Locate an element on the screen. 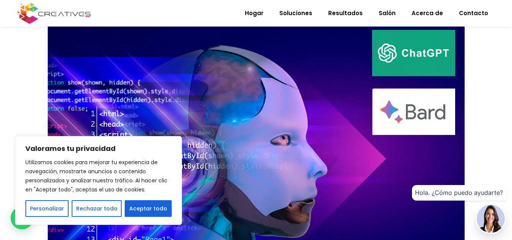 Image resolution: width=512 pixels, height=240 pixels. img: logo is located at coordinates (54, 13).